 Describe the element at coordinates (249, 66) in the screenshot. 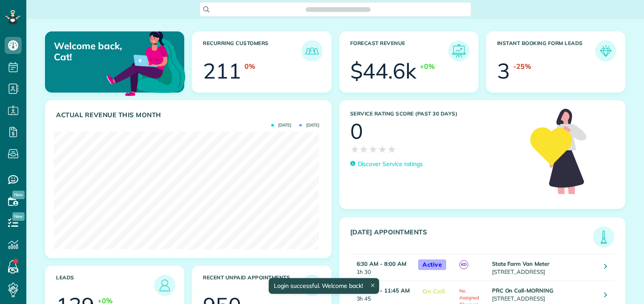

I see `div: 0%` at that location.